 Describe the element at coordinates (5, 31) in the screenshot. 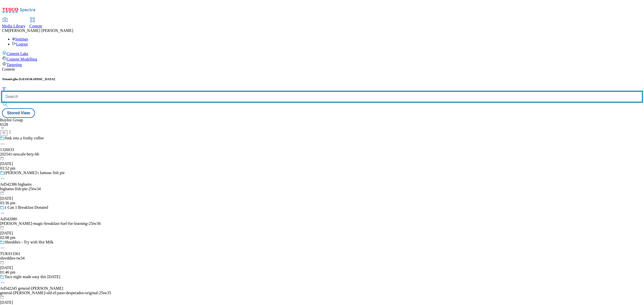

I see `span: CM` at that location.